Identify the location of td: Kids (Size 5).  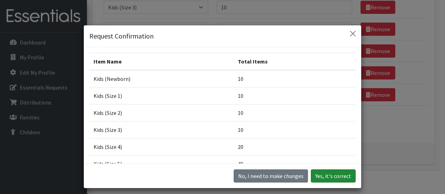
(161, 164).